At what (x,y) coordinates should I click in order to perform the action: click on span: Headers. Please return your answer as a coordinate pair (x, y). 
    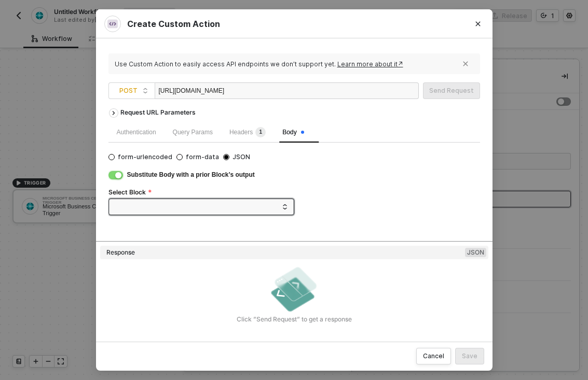
    Looking at the image, I should click on (248, 132).